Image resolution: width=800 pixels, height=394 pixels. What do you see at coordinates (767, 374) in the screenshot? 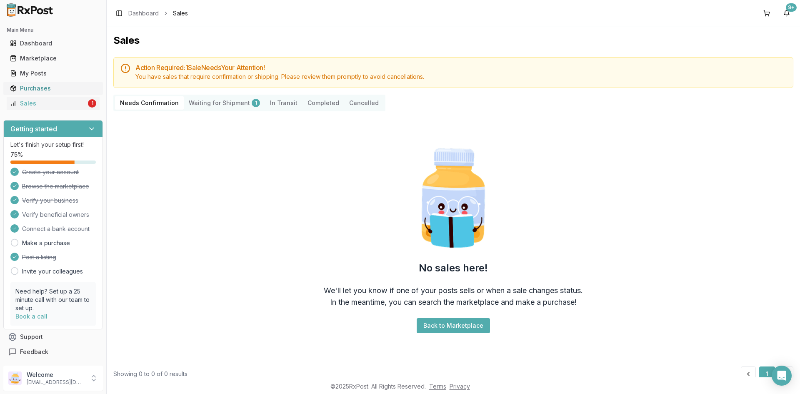
I see `button: 1` at bounding box center [767, 374].